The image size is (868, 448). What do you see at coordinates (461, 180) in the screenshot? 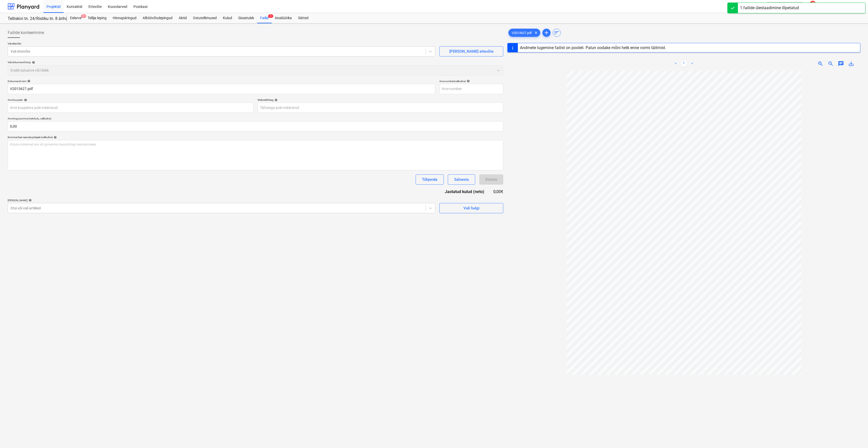
I see `button: Salvesta` at bounding box center [461, 180].